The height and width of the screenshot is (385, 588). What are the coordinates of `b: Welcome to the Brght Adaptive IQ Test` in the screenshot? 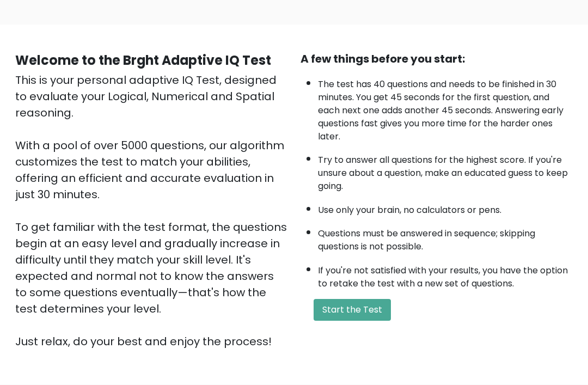 It's located at (143, 61).